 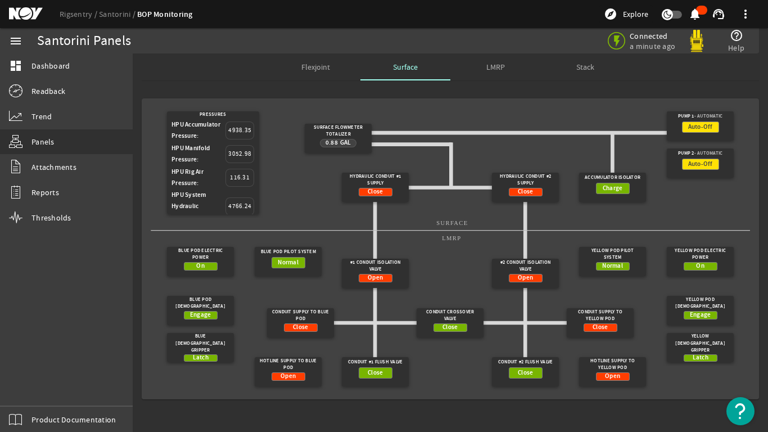 What do you see at coordinates (240, 130) in the screenshot?
I see `span: 4938.35` at bounding box center [240, 130].